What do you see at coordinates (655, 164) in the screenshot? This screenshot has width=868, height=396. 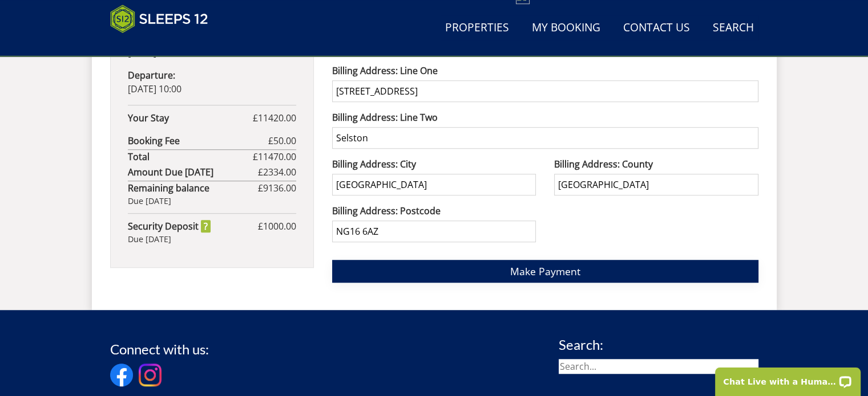 I see `label: Billing Address: County` at bounding box center [655, 164].